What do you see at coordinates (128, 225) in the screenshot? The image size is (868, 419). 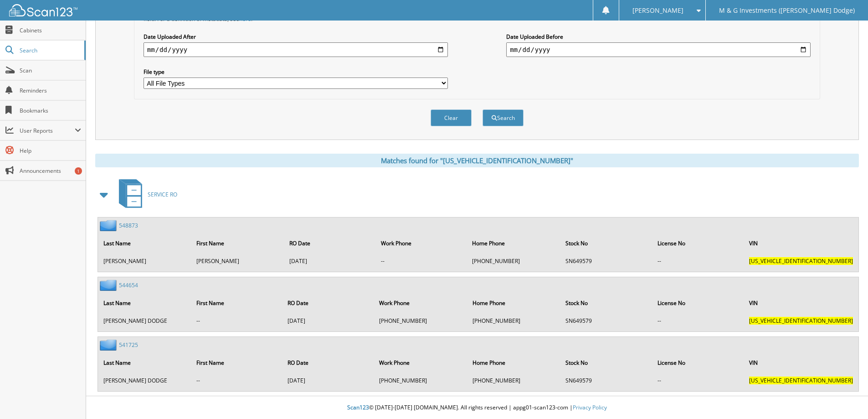 I see `a: 548873` at bounding box center [128, 225].